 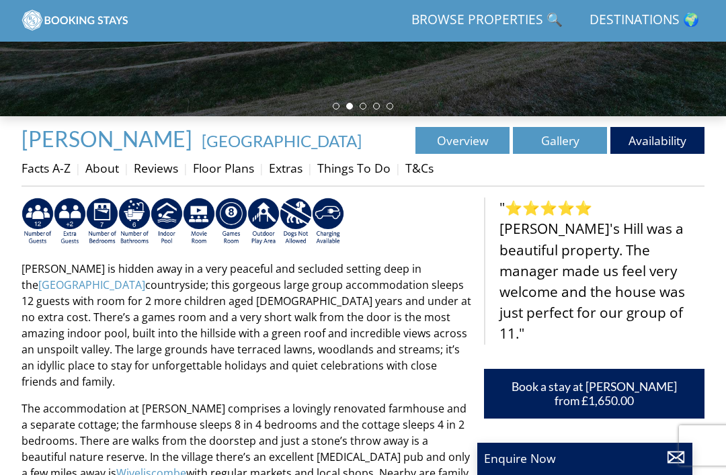 I want to click on img: AD_4nXei2dp4L7_L8OvME76Xy1PUX32_NMHbHVSts-g-ZAVb8bILrMcUKZI2vRNdEqfWP017x6NFeUMZMqnp0JYknAB97-jDN..., so click(x=167, y=222).